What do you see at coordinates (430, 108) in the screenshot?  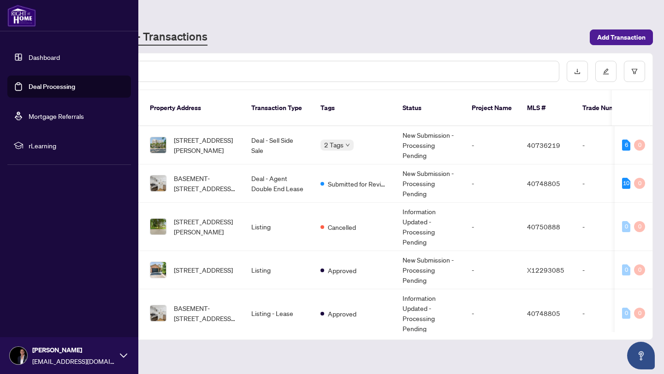 I see `th: Status` at bounding box center [430, 108].